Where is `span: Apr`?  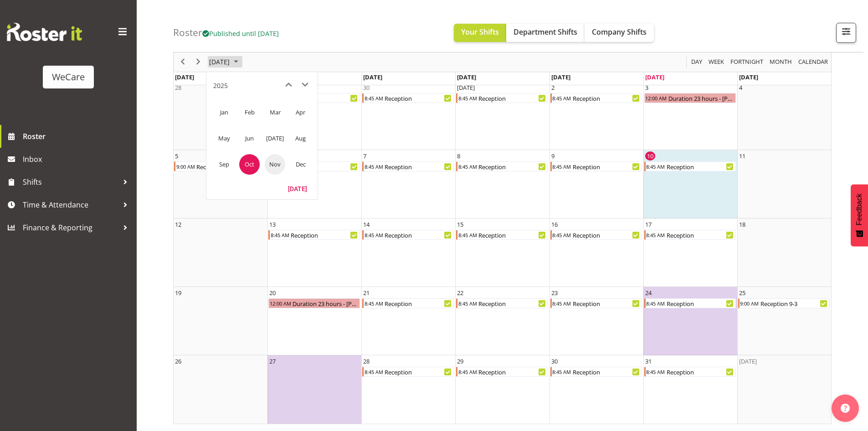 span: Apr is located at coordinates (301, 112).